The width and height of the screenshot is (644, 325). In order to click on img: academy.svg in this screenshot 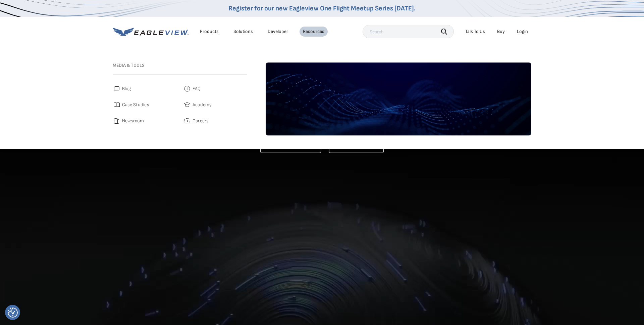, I will do `click(187, 105)`.